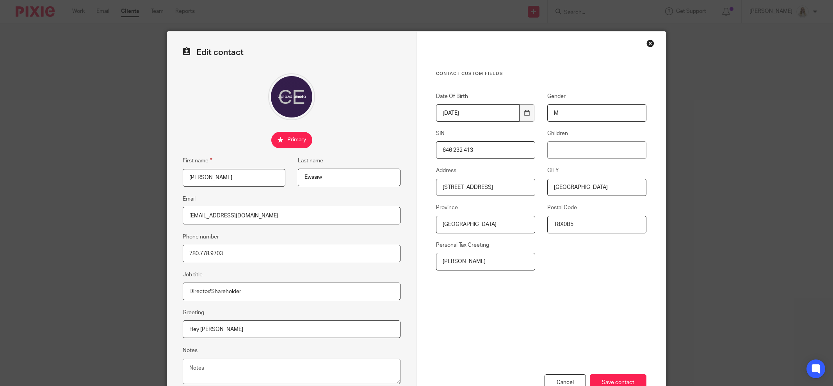 The width and height of the screenshot is (833, 386). I want to click on label: Personal Tax Greeting, so click(485, 245).